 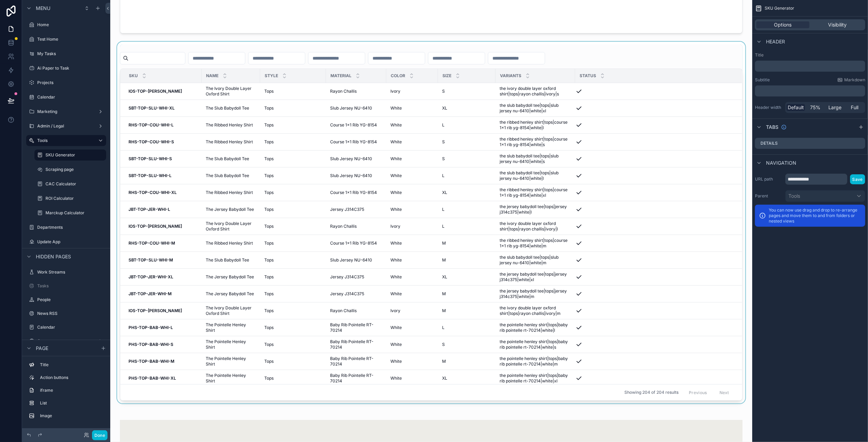 What do you see at coordinates (42, 348) in the screenshot?
I see `span: Page` at bounding box center [42, 348].